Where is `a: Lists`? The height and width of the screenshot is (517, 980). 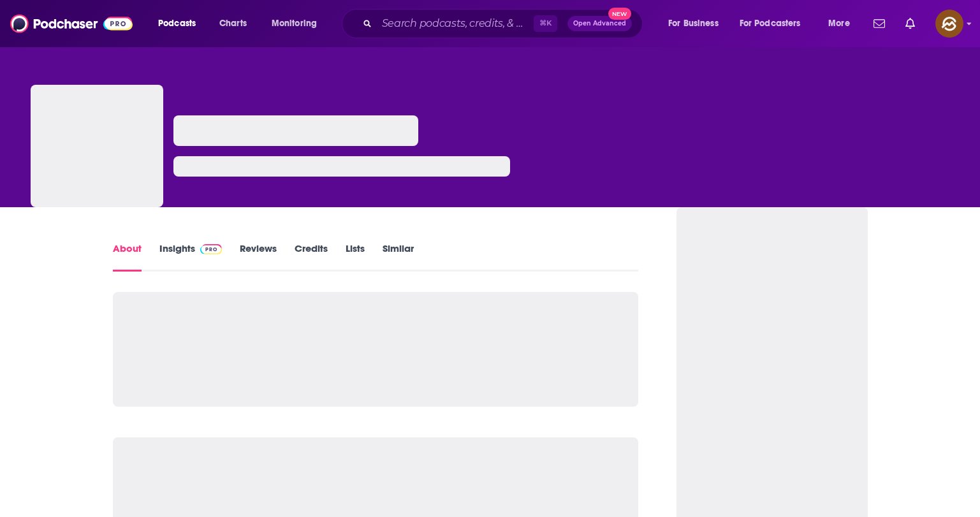
a: Lists is located at coordinates (355, 257).